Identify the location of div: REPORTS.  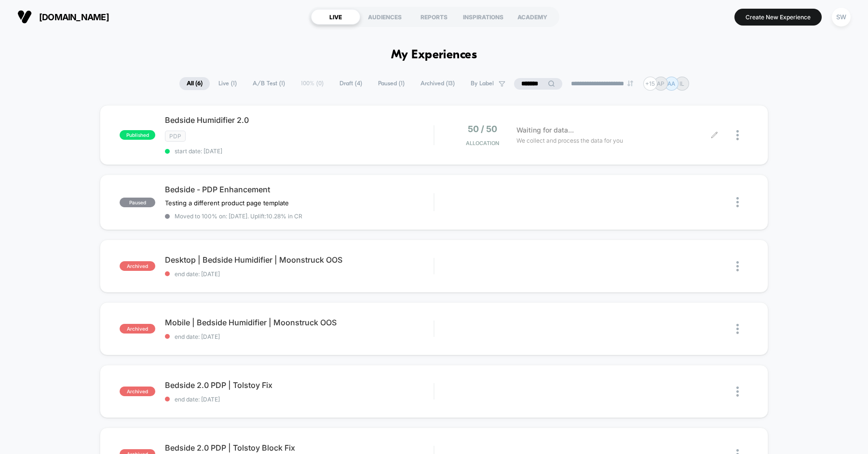
(434, 17).